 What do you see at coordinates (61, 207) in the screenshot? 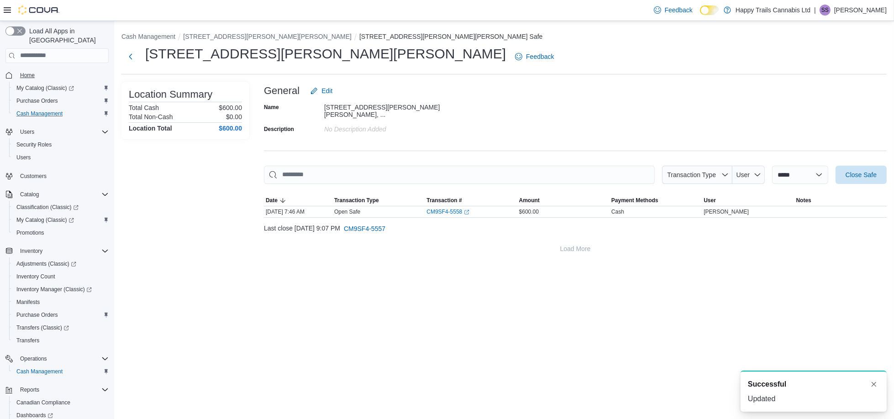
I see `a: Classification (Classic)` at bounding box center [61, 207].